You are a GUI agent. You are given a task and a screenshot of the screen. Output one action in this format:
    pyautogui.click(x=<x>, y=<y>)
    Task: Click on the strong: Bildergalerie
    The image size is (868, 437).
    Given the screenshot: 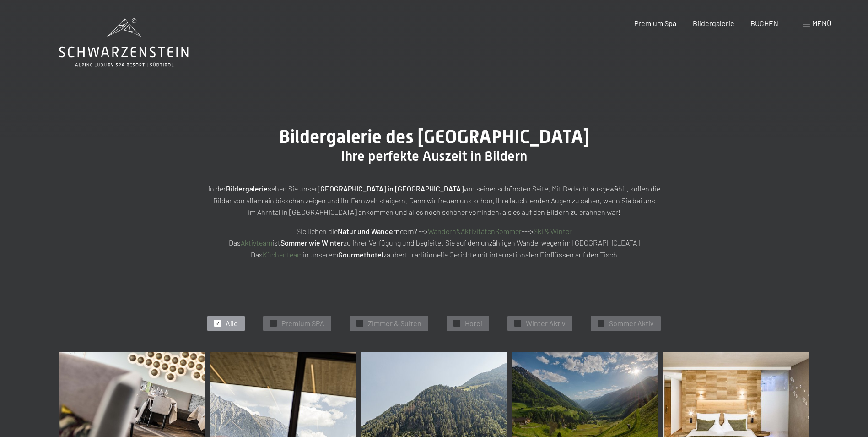 What is the action you would take?
    pyautogui.click(x=247, y=188)
    